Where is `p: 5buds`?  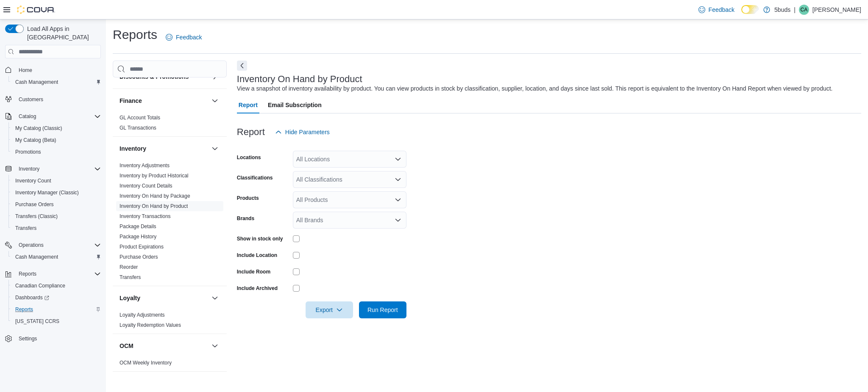 p: 5buds is located at coordinates (782, 10).